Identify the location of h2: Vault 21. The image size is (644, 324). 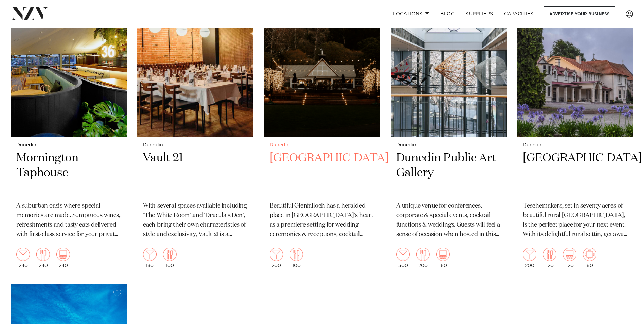
(195, 173).